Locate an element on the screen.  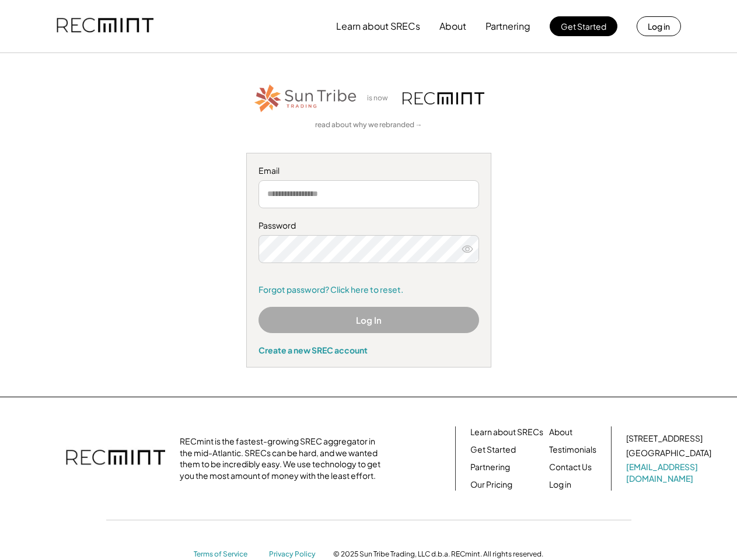
button: Get Started is located at coordinates (583, 26).